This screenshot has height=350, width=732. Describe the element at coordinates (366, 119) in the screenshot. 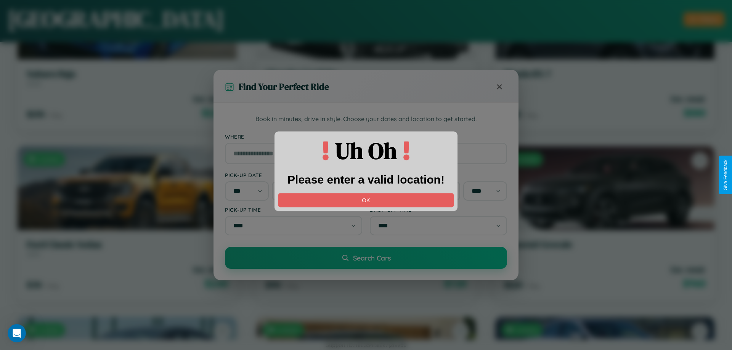

I see `p: Book in minutes, drive in style. Choose your dates and location to get started.` at that location.